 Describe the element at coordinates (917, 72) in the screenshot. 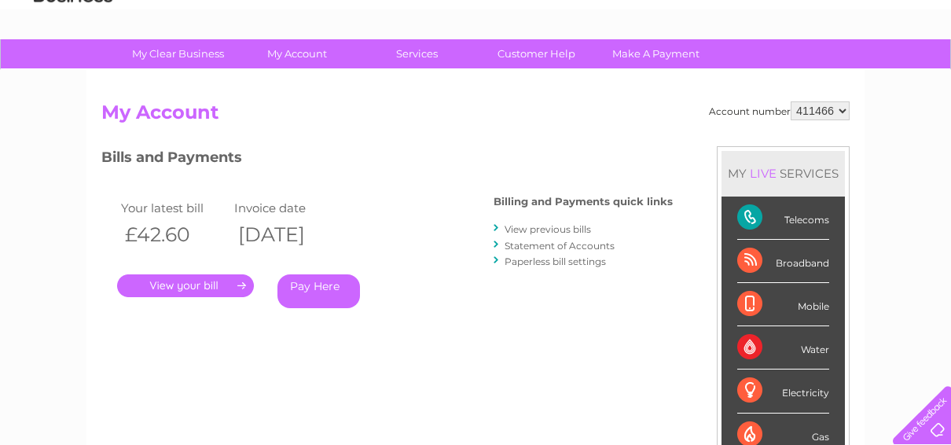

I see `a: Log out` at that location.